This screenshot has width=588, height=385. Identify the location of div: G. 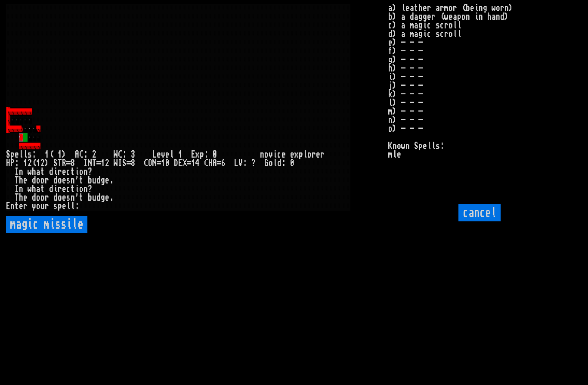
(266, 163).